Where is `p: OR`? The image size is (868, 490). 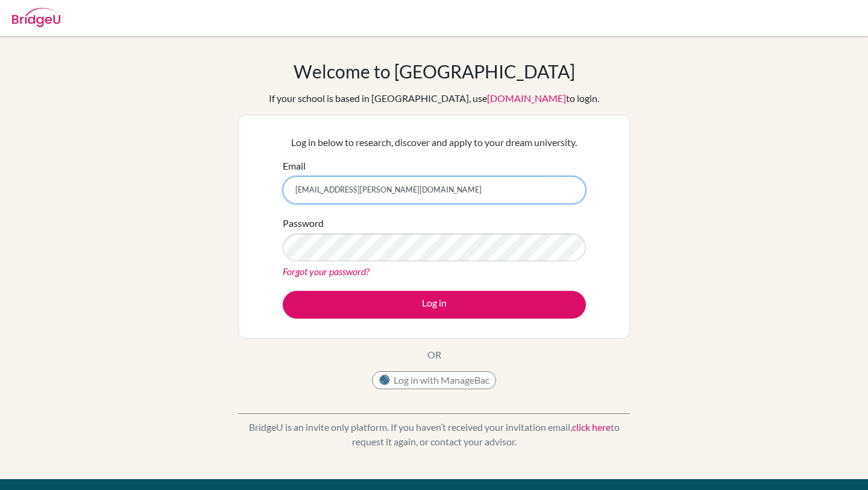 p: OR is located at coordinates (434, 355).